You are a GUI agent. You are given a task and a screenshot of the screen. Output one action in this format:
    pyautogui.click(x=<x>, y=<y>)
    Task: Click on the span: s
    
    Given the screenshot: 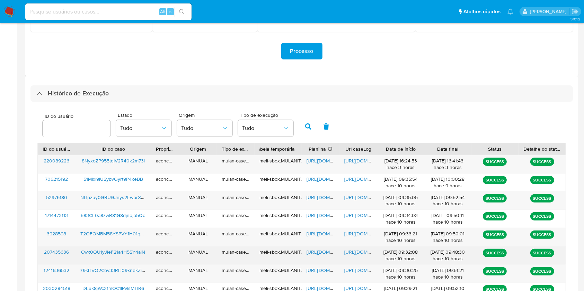 What is the action you would take?
    pyautogui.click(x=170, y=11)
    